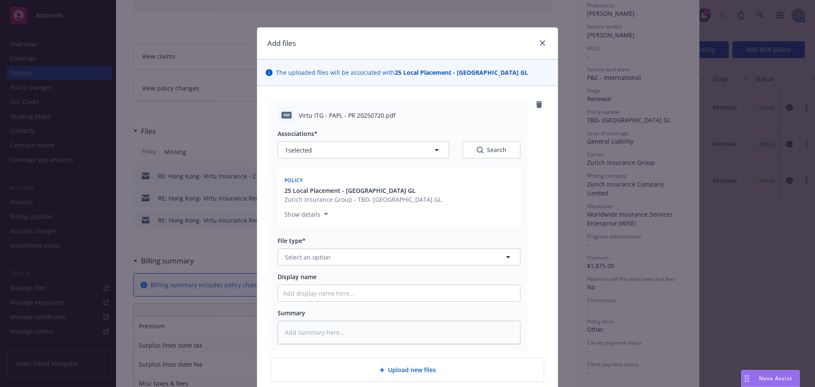 This screenshot has height=387, width=815. What do you see at coordinates (775, 378) in the screenshot?
I see `span: Nova Assist` at bounding box center [775, 378].